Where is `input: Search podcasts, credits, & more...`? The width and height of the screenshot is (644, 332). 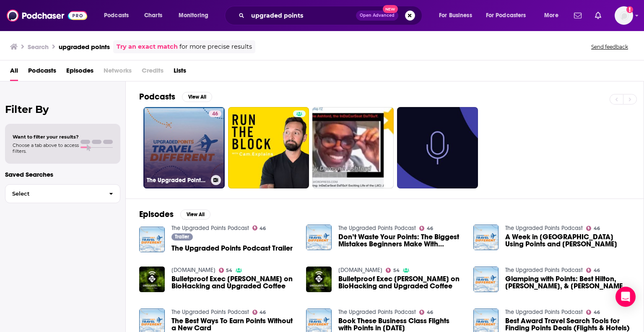 input: Search podcasts, credits, & more... is located at coordinates (302, 16).